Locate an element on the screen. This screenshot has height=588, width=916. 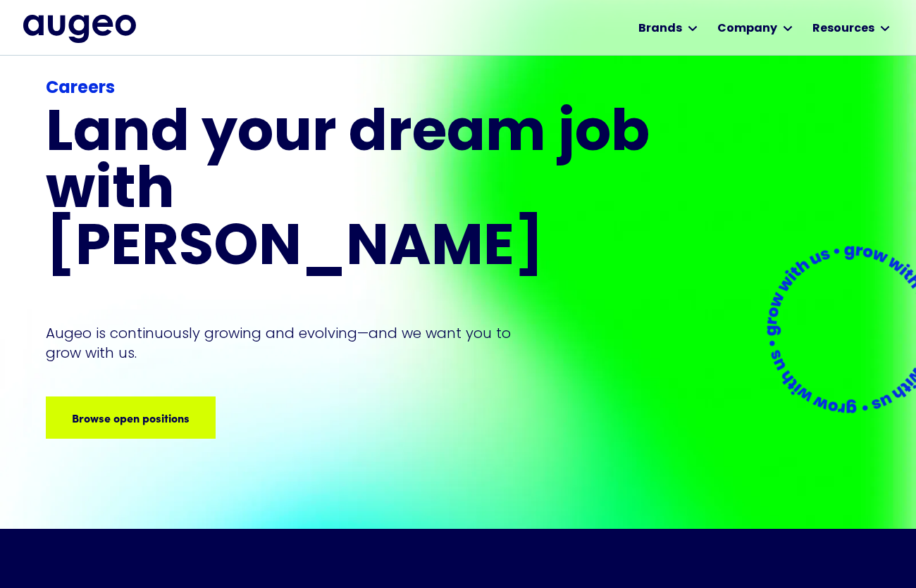
div: Company is located at coordinates (747, 29).